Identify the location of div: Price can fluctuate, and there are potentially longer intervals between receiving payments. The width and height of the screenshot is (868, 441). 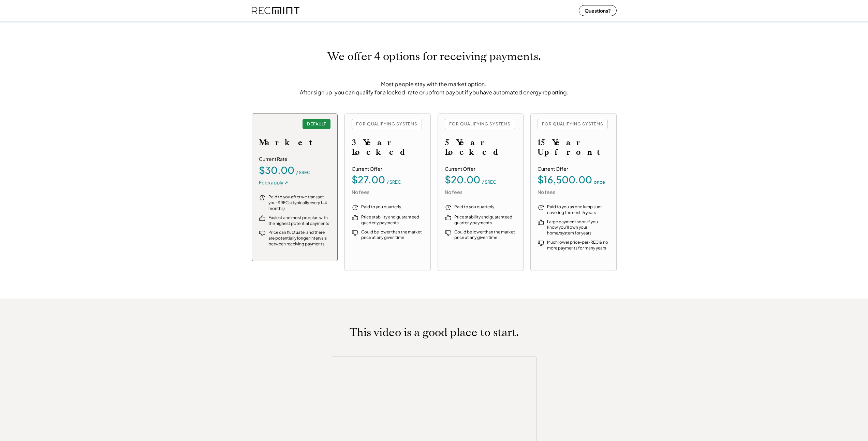
(300, 238).